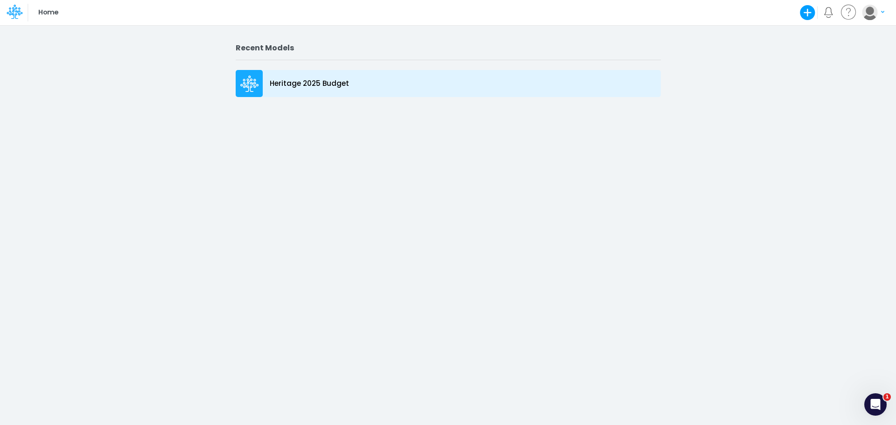  What do you see at coordinates (828, 12) in the screenshot?
I see `a: Notifications` at bounding box center [828, 12].